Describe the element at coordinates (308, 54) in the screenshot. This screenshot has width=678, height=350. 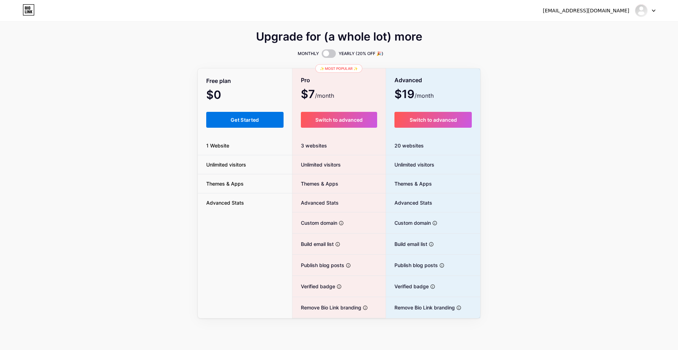
I see `span: MONTHLY` at that location.